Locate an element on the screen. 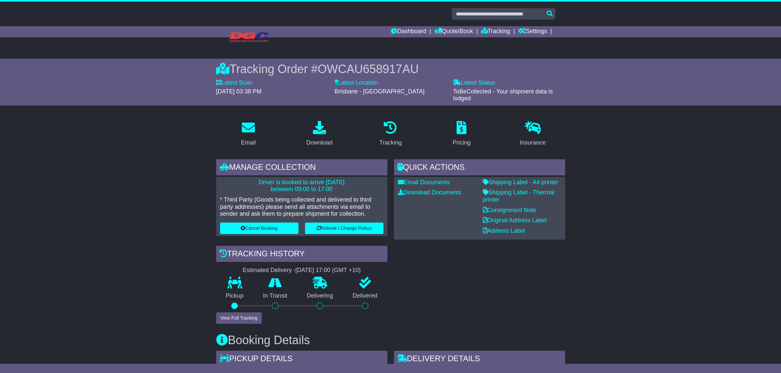 The width and height of the screenshot is (781, 373). label: Latest Status is located at coordinates (474, 83).